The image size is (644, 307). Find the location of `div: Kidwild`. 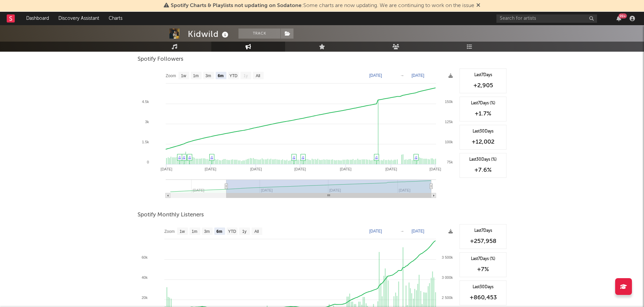

div: Kidwild is located at coordinates (209, 34).